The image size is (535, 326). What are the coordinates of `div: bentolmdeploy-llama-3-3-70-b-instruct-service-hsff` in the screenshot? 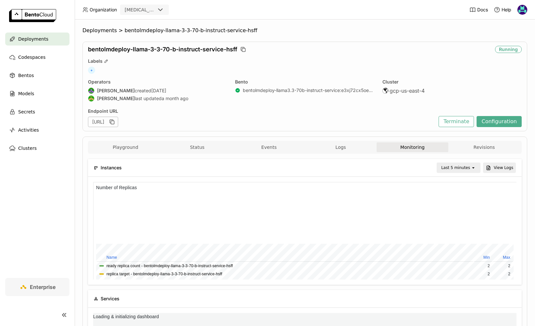 It's located at (191, 31).